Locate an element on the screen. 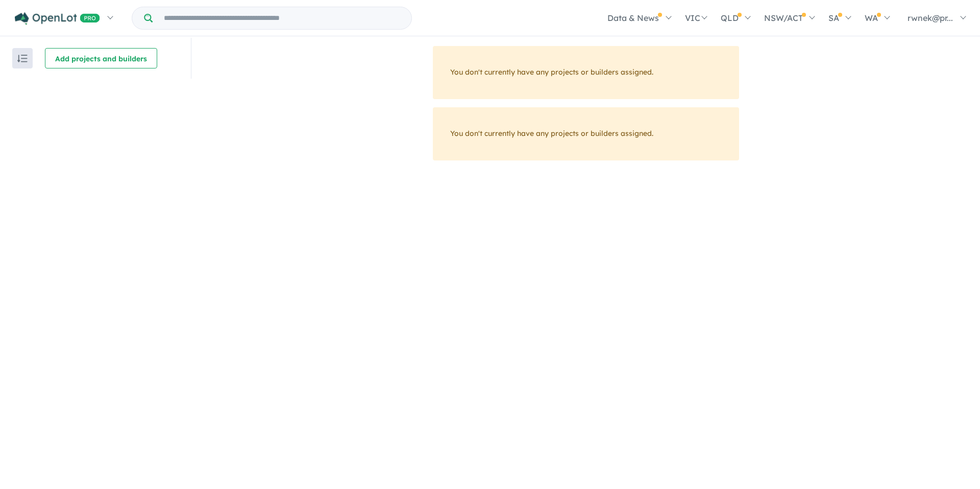 The height and width of the screenshot is (489, 980). img: sort.svg is located at coordinates (23, 58).